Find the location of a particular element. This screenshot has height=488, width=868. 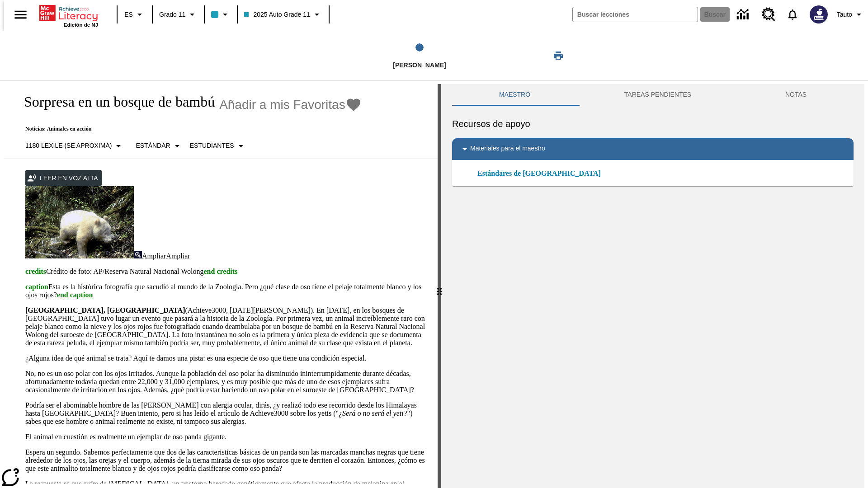

button: Clase: 2025 Auto Grade 11, Selecciona una clase is located at coordinates (283, 14).